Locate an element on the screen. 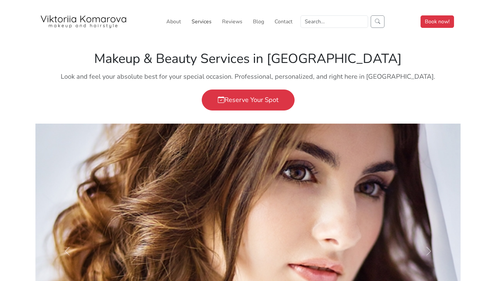  a: Reserve Your Spot is located at coordinates (248, 100).